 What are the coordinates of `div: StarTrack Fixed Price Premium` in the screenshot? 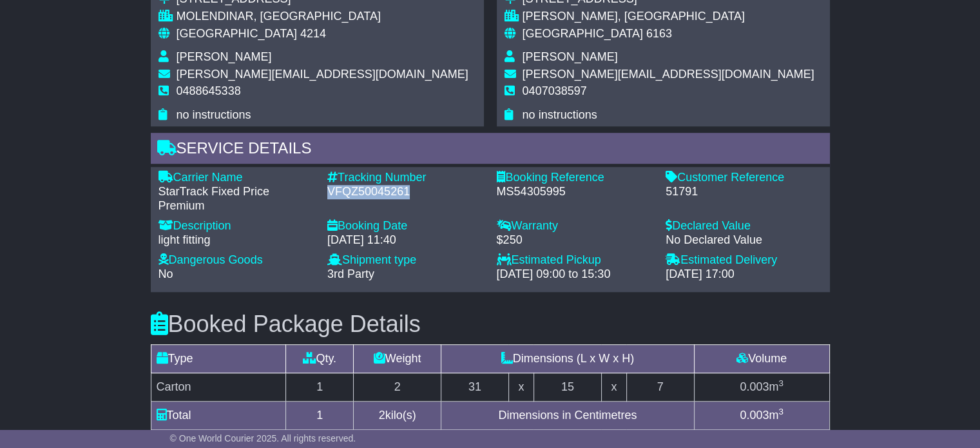 It's located at (237, 198).